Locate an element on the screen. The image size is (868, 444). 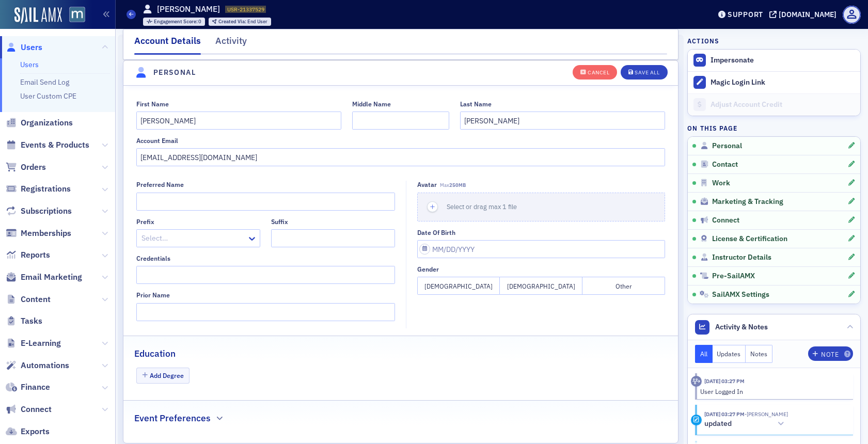
a: E-Learning is located at coordinates (33, 344).